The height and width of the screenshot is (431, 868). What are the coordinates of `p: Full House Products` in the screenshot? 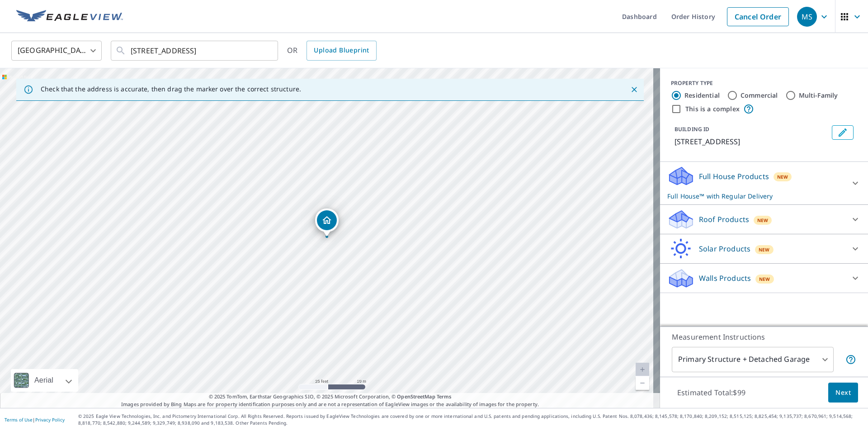 It's located at (734, 177).